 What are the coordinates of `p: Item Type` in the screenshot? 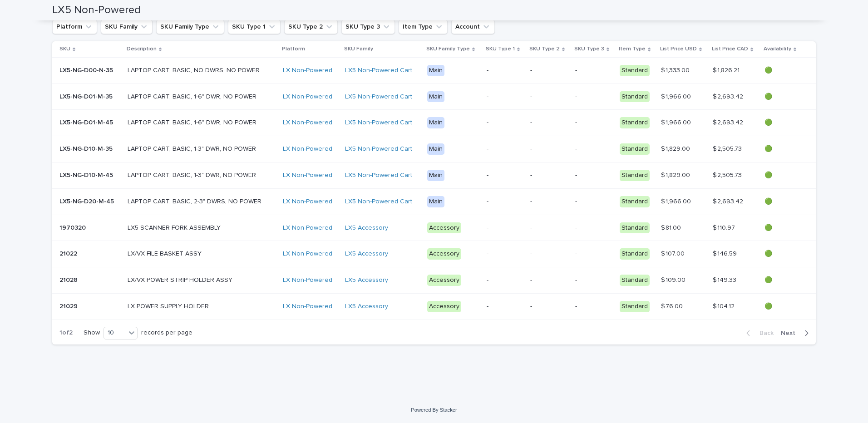 It's located at (632, 49).